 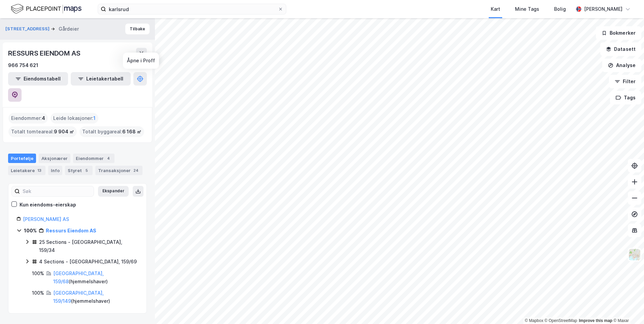 What do you see at coordinates (94, 118) in the screenshot?
I see `span: 1` at bounding box center [94, 118].